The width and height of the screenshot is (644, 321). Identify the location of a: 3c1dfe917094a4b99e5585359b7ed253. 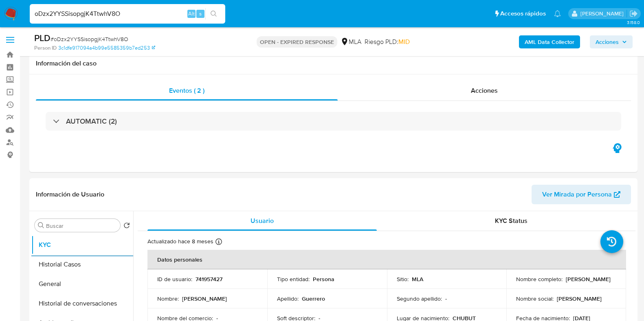
(107, 48).